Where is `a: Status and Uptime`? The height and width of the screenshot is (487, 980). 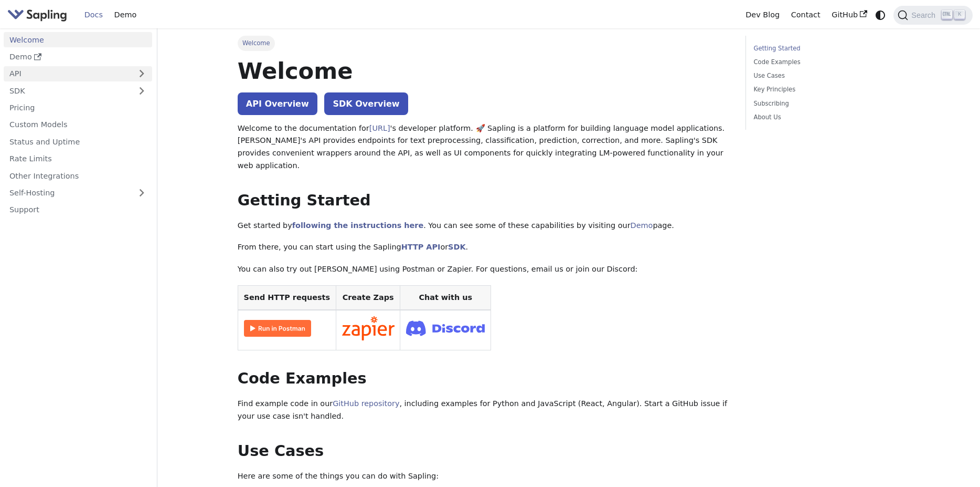 a: Status and Uptime is located at coordinates (77, 141).